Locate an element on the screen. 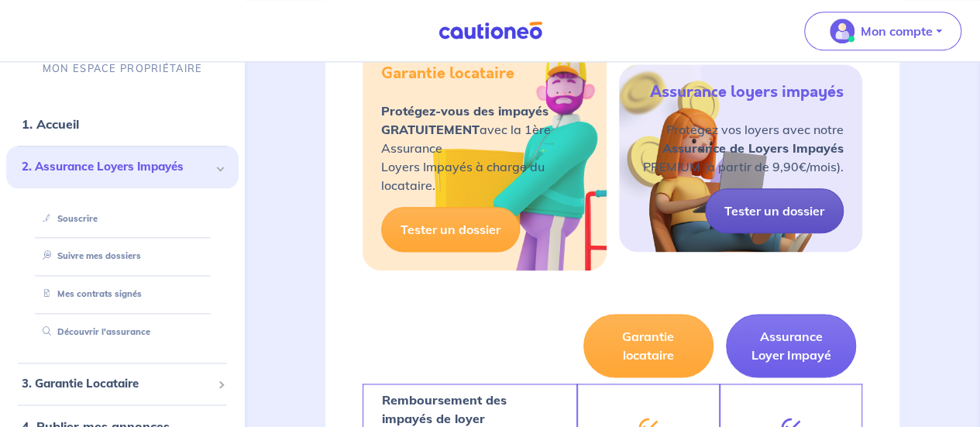  strong: Remboursement des impayés de loyer is located at coordinates (444, 409).